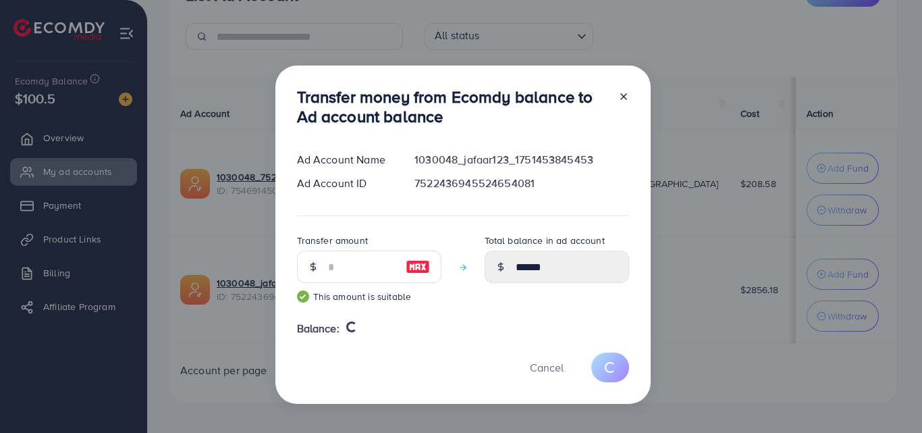 Image resolution: width=922 pixels, height=433 pixels. I want to click on img: image, so click(418, 267).